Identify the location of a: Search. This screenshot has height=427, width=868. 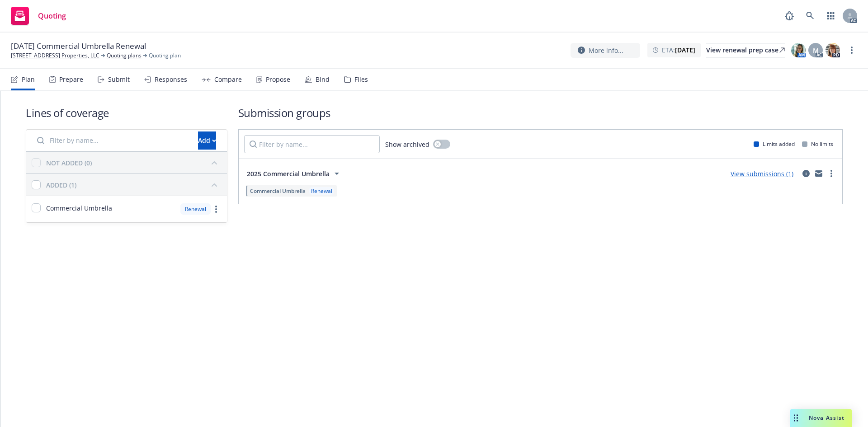
(810, 16).